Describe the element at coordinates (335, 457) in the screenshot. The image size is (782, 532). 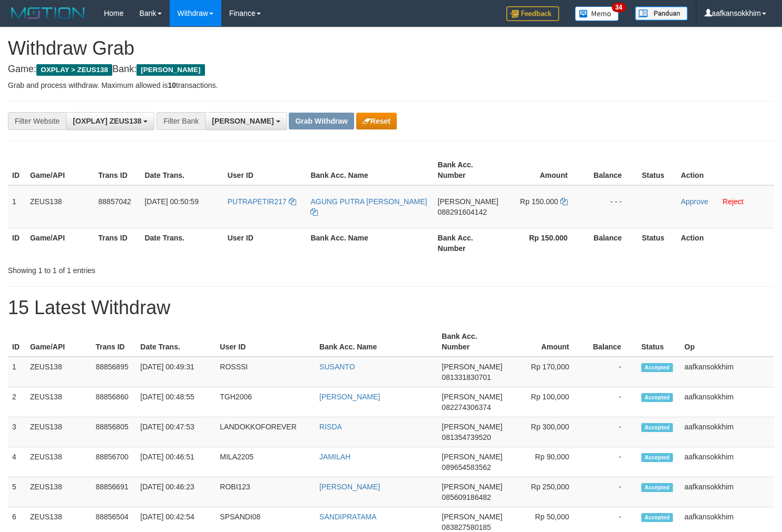
I see `a: JAMILAH` at that location.